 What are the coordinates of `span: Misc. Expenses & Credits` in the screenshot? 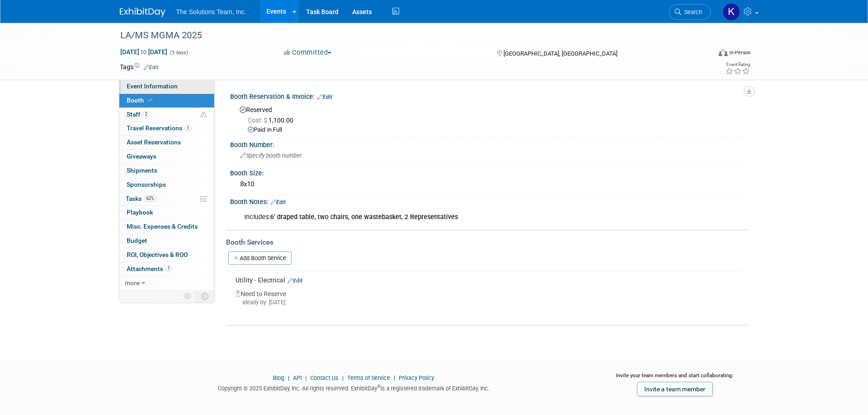 It's located at (162, 226).